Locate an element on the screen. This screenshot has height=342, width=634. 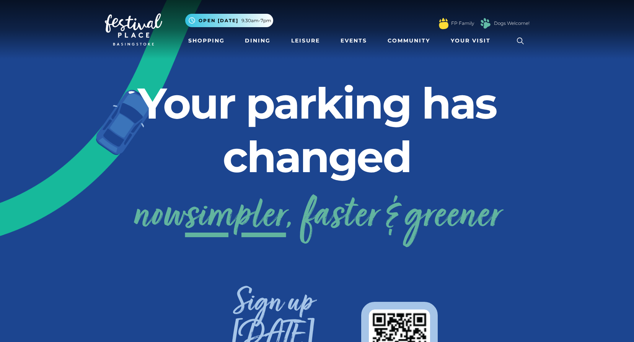
a: Events is located at coordinates (354, 41).